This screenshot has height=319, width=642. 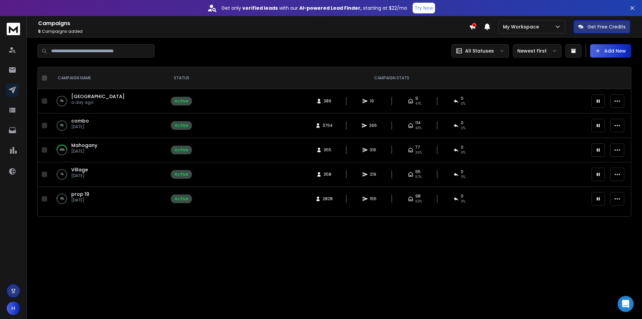 I want to click on th: CAMPAIGN NAME, so click(x=108, y=78).